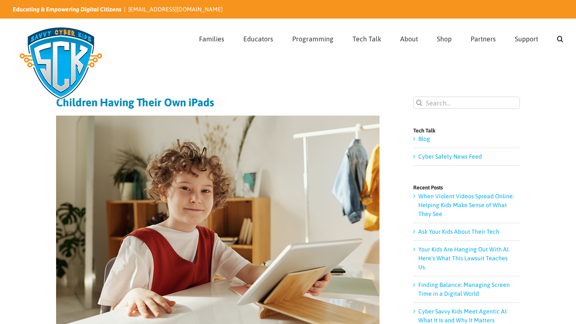 The height and width of the screenshot is (324, 576). What do you see at coordinates (218, 103) in the screenshot?
I see `h1: Children Having Their Own iPads` at bounding box center [218, 103].